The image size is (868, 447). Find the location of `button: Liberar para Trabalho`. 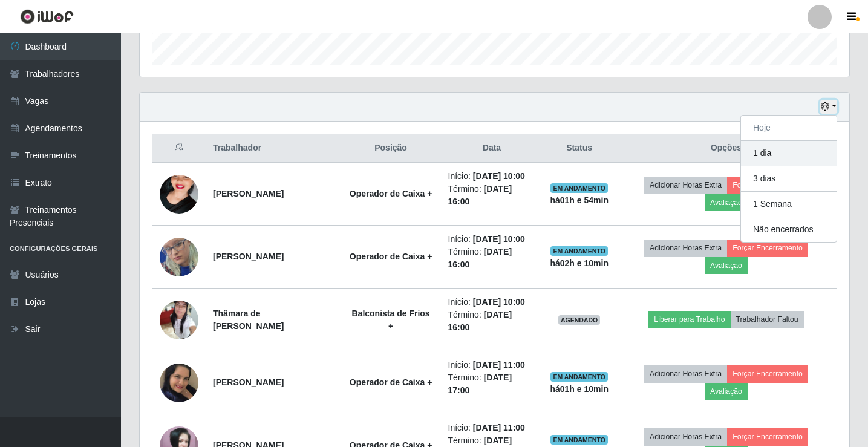

button: Liberar para Trabalho is located at coordinates (689, 319).